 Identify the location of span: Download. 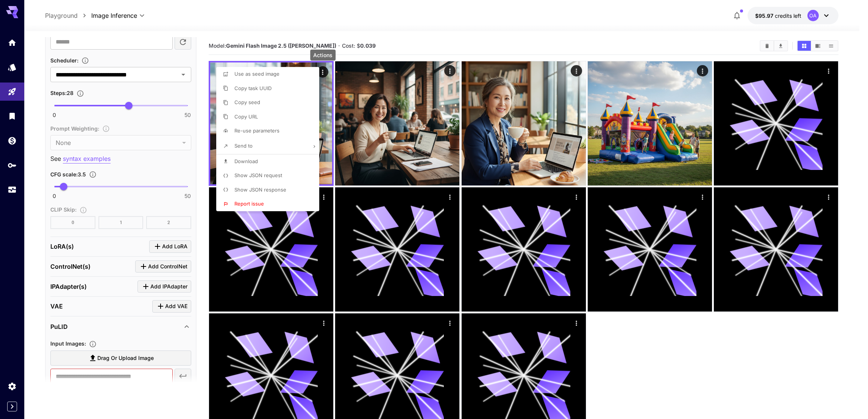
(246, 161).